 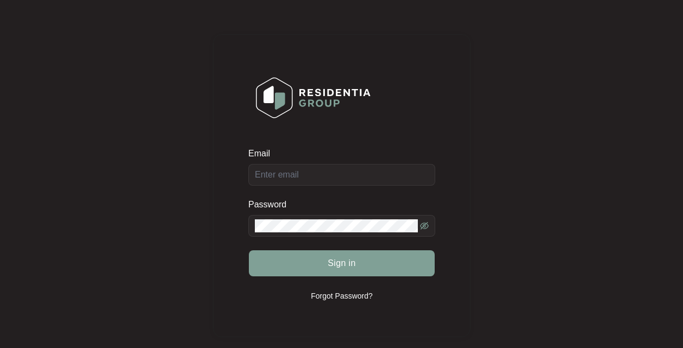 What do you see at coordinates (342, 264) in the screenshot?
I see `span: Sign in` at bounding box center [342, 264].